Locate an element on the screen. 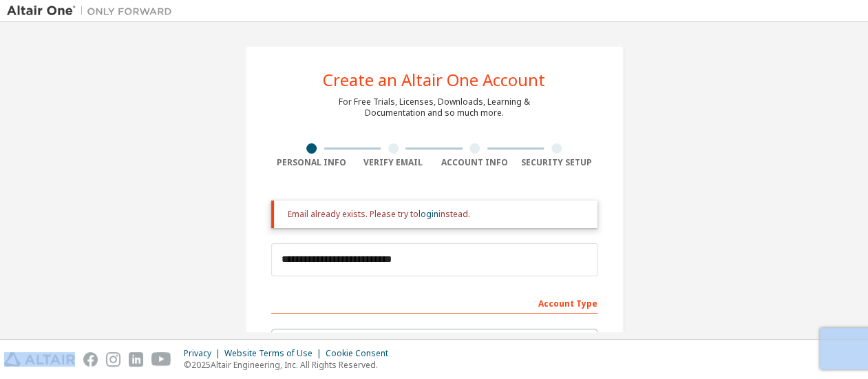  div: Security Setup is located at coordinates (556, 163).